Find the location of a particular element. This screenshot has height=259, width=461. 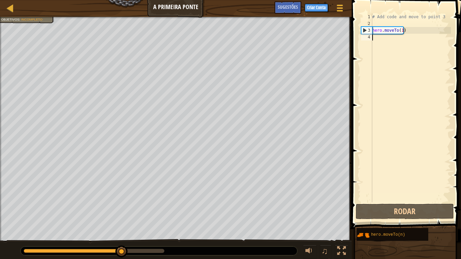

span: Sugestões is located at coordinates (288, 7).